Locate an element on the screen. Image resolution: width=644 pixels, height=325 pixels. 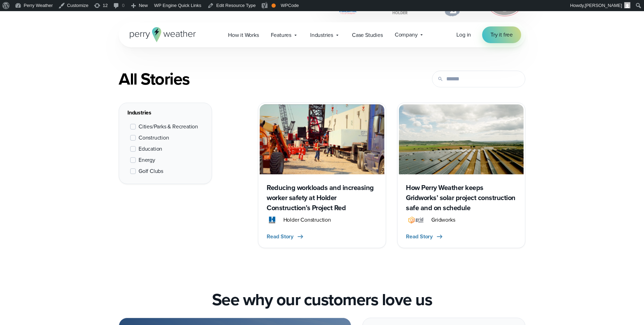
span: Log in is located at coordinates (464, 34).